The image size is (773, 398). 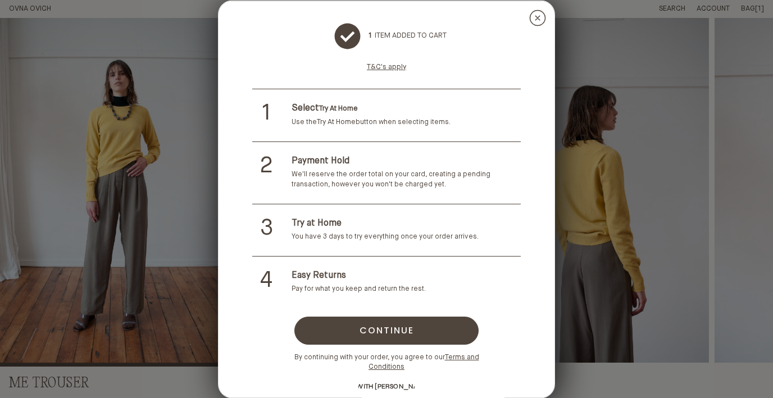 I want to click on div: 4, so click(x=266, y=280).